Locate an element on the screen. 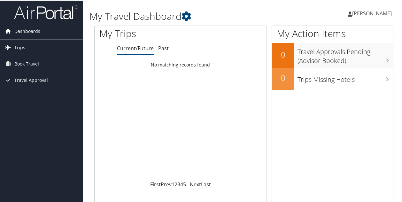  a: Last is located at coordinates (206, 184).